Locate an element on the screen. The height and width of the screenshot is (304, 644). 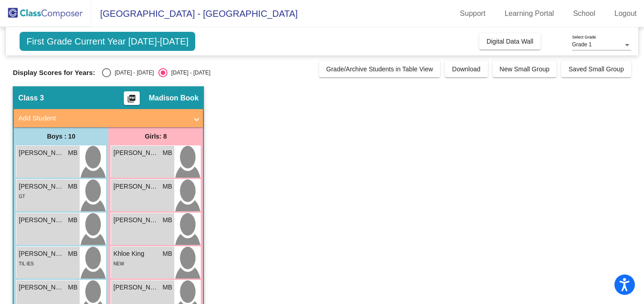
span: TIL IES is located at coordinates (26, 263).